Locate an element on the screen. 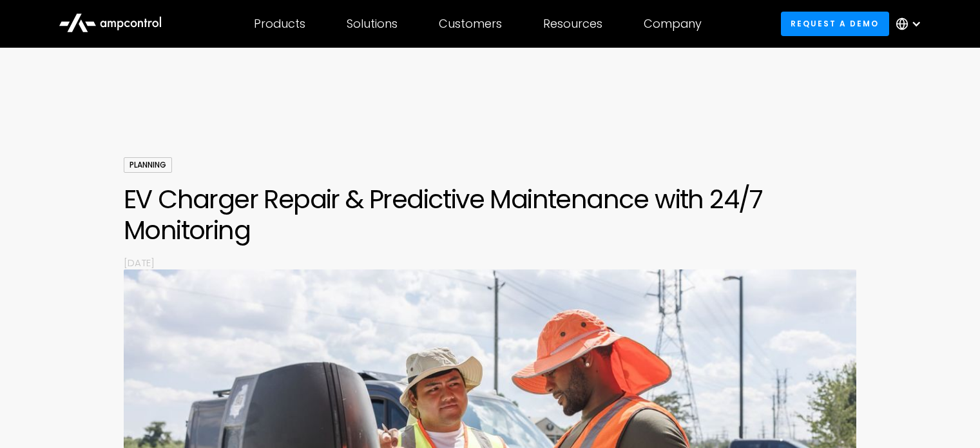 The width and height of the screenshot is (980, 448). div: Products is located at coordinates (280, 24).